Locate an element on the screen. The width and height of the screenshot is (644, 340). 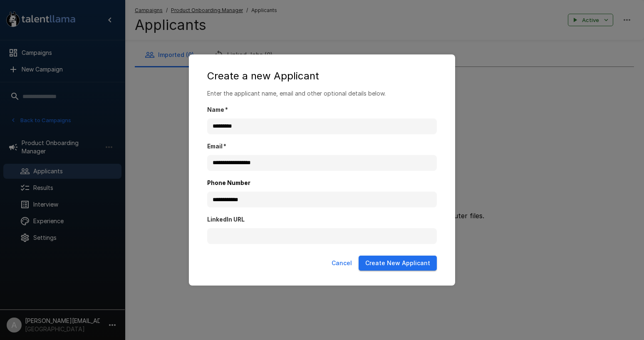
label: Email is located at coordinates (322, 147).